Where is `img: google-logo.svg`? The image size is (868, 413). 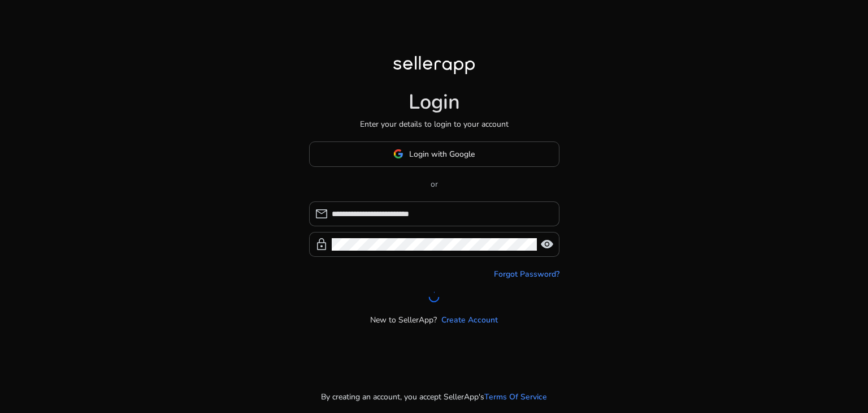
img: google-logo.svg is located at coordinates (398, 154).